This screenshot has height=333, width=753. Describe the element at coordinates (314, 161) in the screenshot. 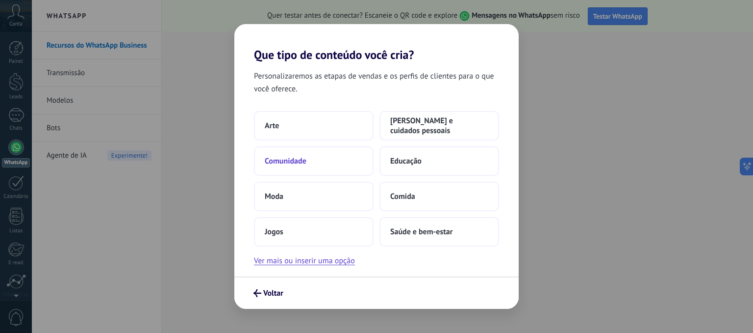

I see `button: Comunidade` at that location.